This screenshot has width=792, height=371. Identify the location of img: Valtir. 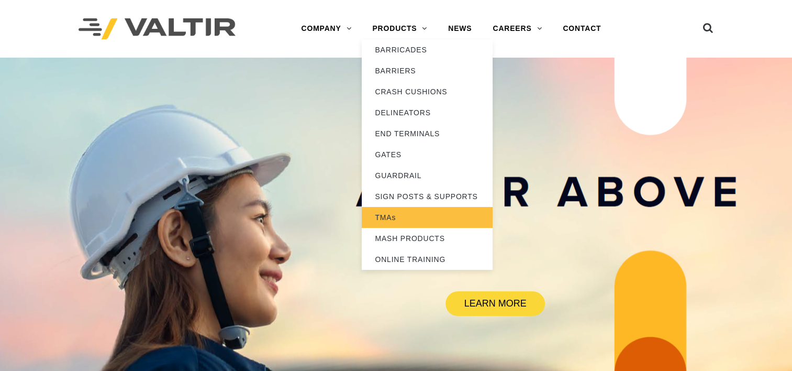
(157, 29).